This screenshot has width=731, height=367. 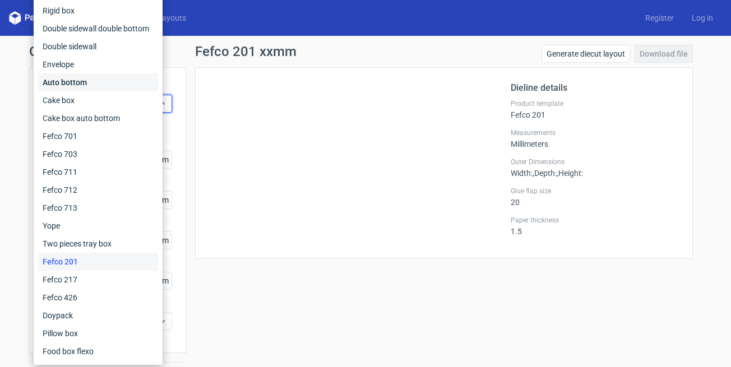 What do you see at coordinates (98, 315) in the screenshot?
I see `div: Doypack` at bounding box center [98, 315].